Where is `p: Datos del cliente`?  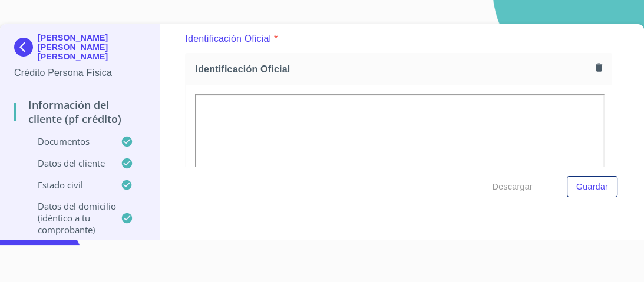 p: Datos del cliente is located at coordinates (68, 163).